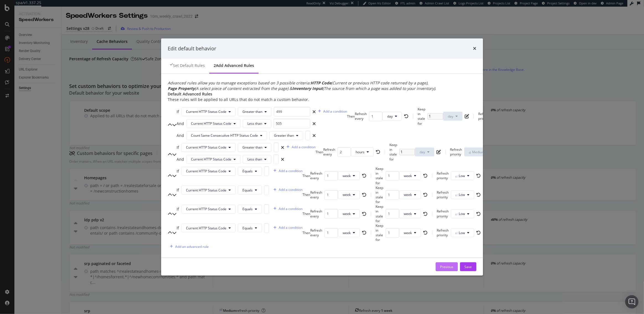 The image size is (644, 314). What do you see at coordinates (322, 157) in the screenshot?
I see `div: modal` at bounding box center [322, 157].